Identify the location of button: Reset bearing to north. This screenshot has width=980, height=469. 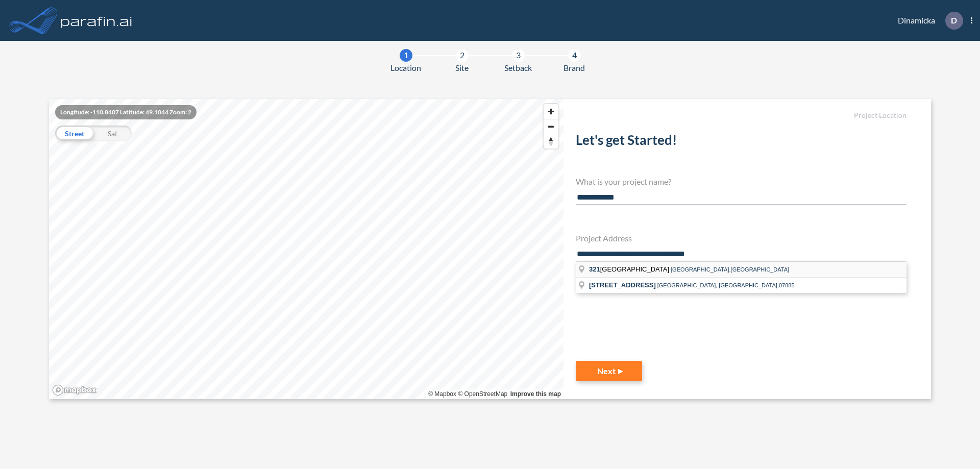
(551, 141).